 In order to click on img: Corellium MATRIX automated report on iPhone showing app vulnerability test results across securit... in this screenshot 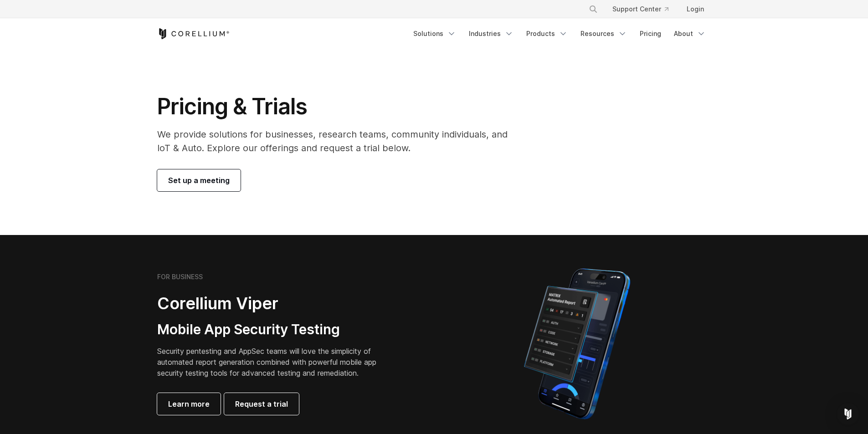, I will do `click(577, 344)`.